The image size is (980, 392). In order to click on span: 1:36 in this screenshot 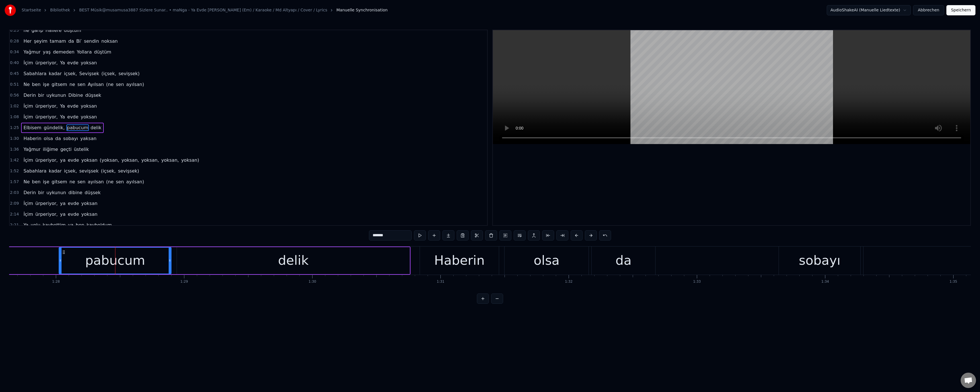, I will do `click(14, 149)`.